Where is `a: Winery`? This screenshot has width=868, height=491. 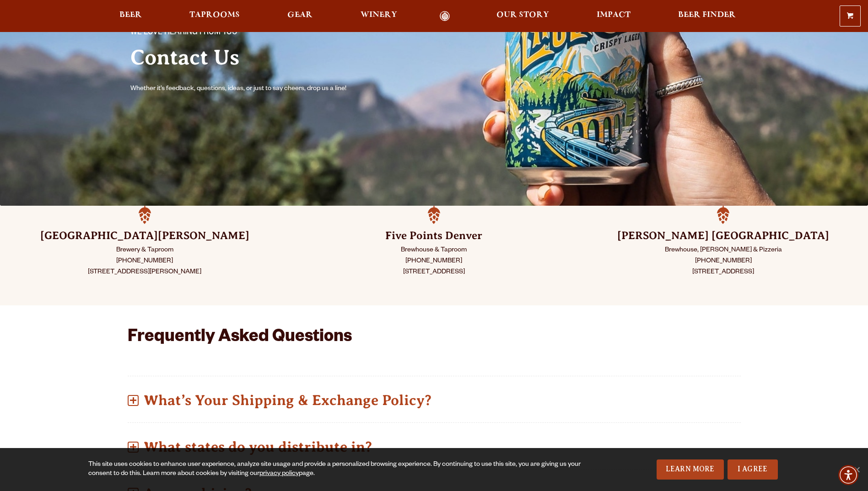 a: Winery is located at coordinates (379, 16).